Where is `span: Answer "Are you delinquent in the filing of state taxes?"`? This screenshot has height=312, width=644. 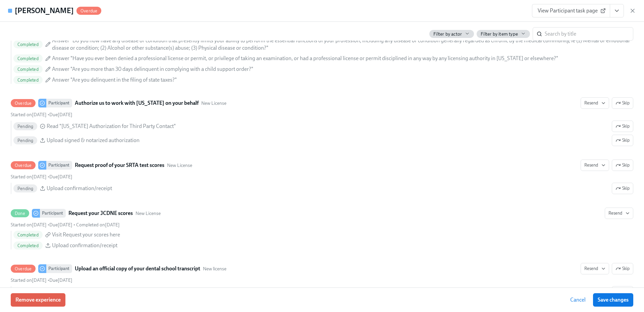
span: Answer "Are you delinquent in the filing of state taxes?" is located at coordinates (114, 79).